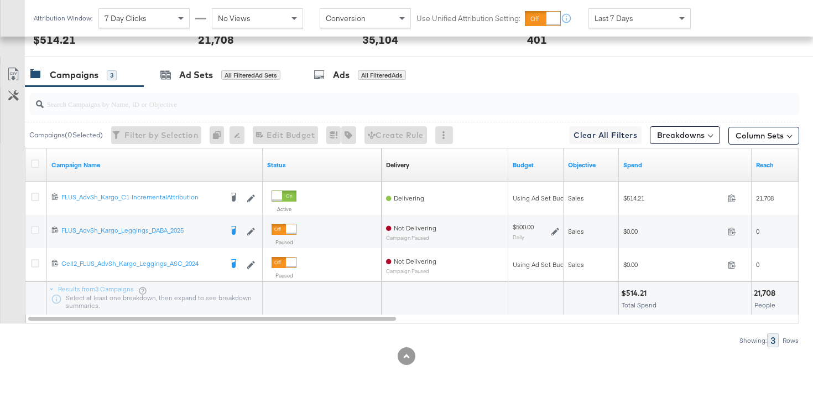 This screenshot has height=396, width=813. What do you see at coordinates (791, 340) in the screenshot?
I see `div: Rows` at bounding box center [791, 340].